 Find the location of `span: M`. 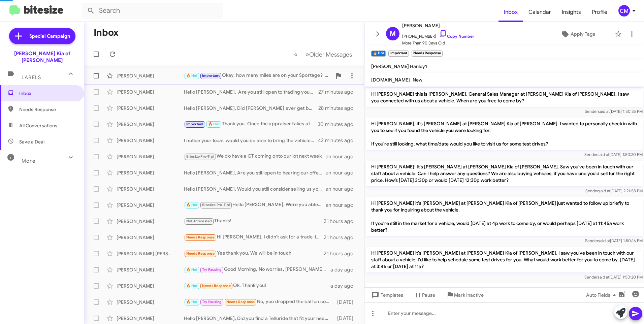

span: M is located at coordinates (393, 34).